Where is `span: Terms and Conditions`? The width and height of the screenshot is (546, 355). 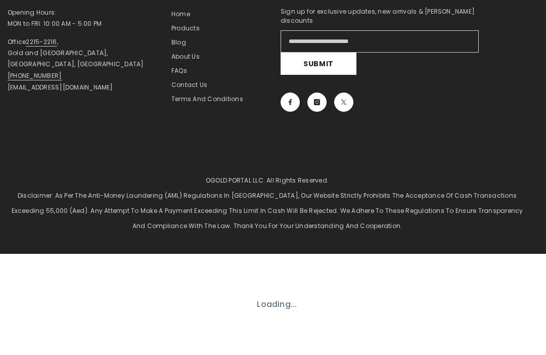
span: Terms and Conditions is located at coordinates (207, 99).